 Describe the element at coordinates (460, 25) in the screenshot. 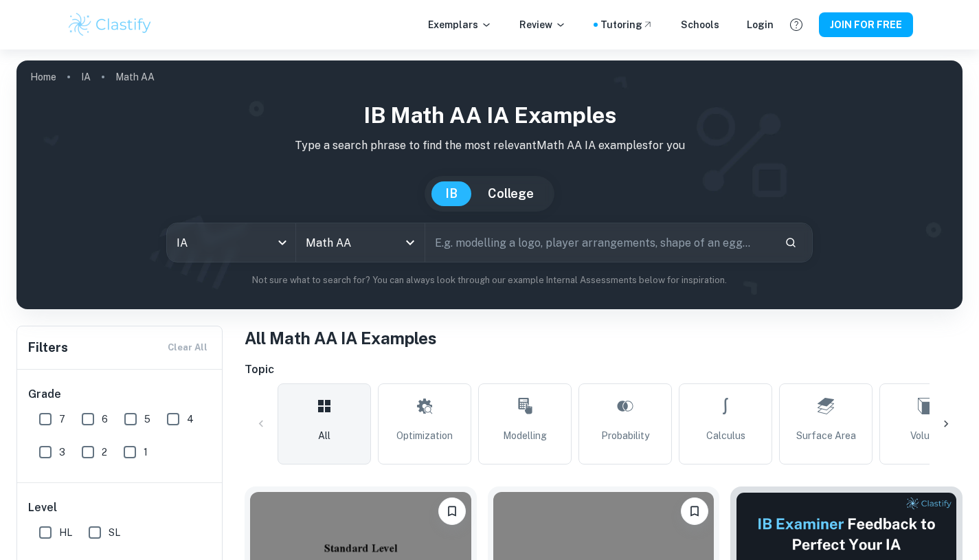

I see `p: Exemplars` at that location.